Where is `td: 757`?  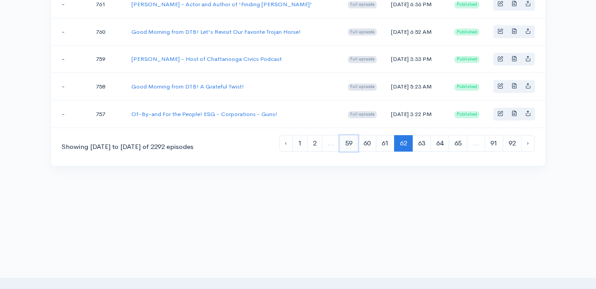 td: 757 is located at coordinates (107, 114).